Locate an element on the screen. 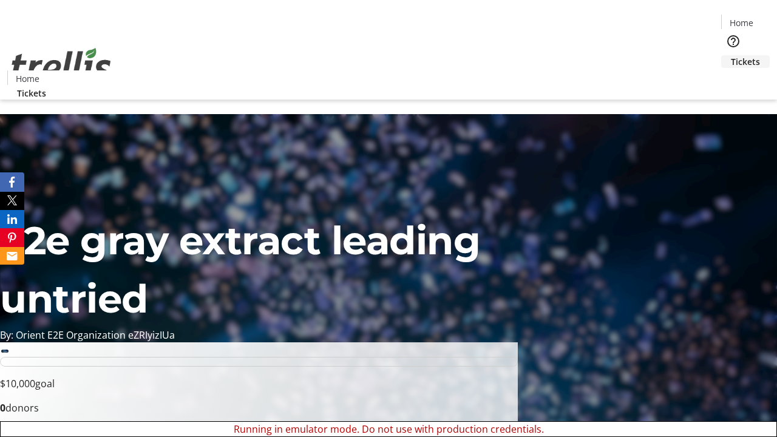  img: Orient E2E Organization eZRIyizIUa's Logo is located at coordinates (61, 65).